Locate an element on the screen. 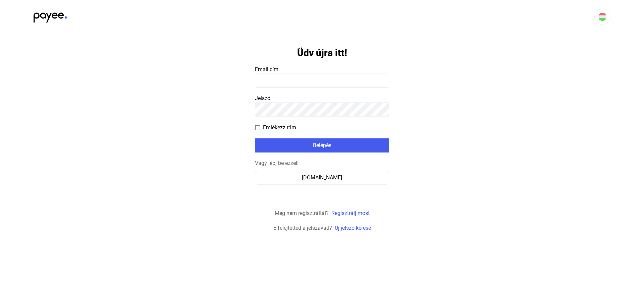  img: black-payee-blue-dot.svg is located at coordinates (50, 15).